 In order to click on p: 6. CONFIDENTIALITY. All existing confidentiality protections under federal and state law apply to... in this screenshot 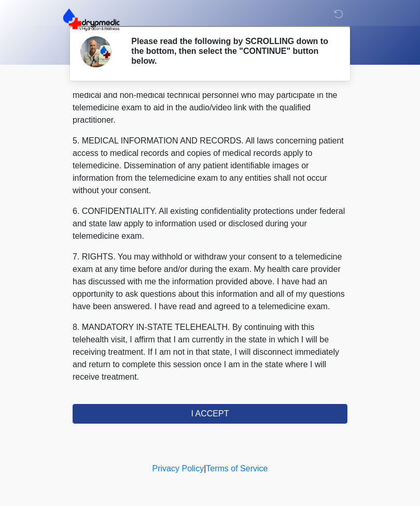, I will do `click(210, 223)`.